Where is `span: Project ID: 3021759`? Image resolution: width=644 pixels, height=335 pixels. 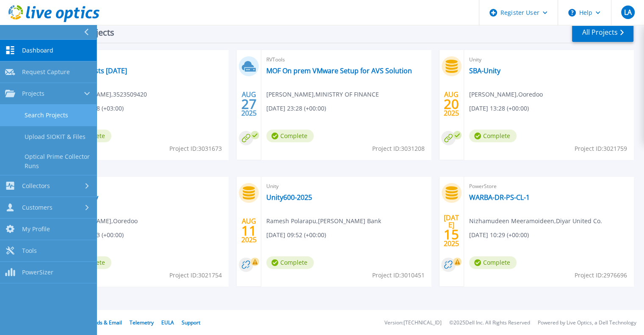
span: Project ID: 3021759 is located at coordinates (600, 148).